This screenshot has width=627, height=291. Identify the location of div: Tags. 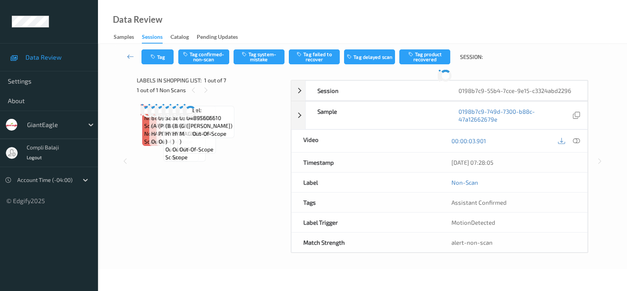
(365, 202).